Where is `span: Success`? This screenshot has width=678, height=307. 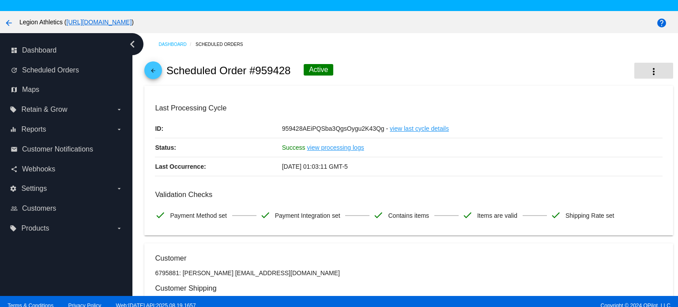
span: Success is located at coordinates (294, 147).